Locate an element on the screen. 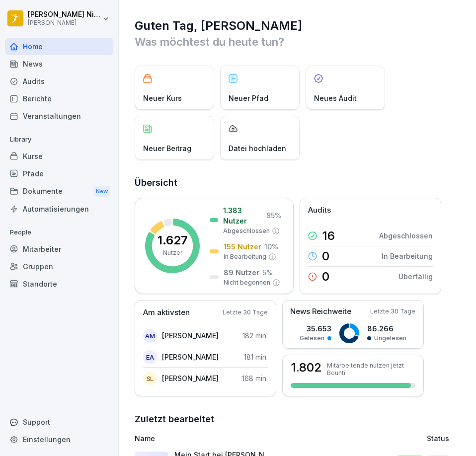  div: Gruppen is located at coordinates (59, 266).